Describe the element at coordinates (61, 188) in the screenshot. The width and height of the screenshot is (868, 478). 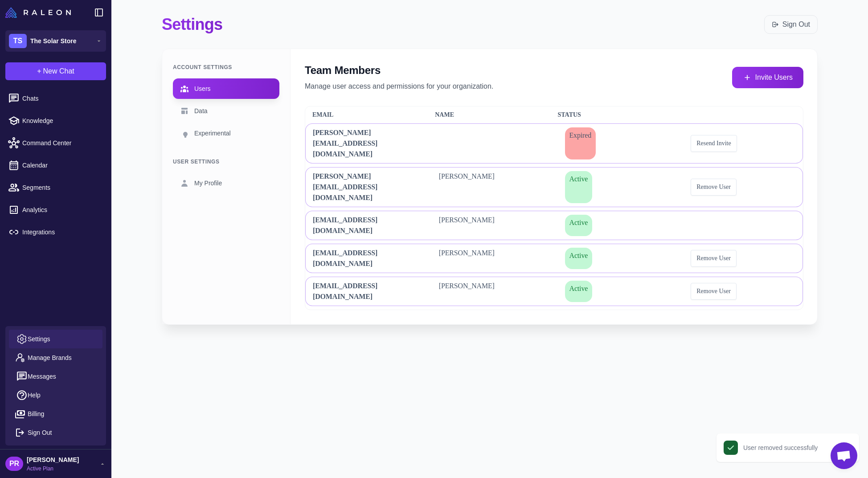
I see `span: Segments` at that location.